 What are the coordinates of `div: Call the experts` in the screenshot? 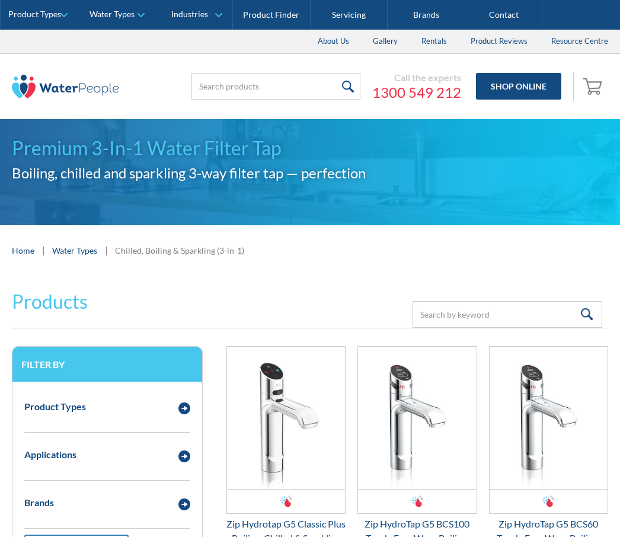 It's located at (417, 78).